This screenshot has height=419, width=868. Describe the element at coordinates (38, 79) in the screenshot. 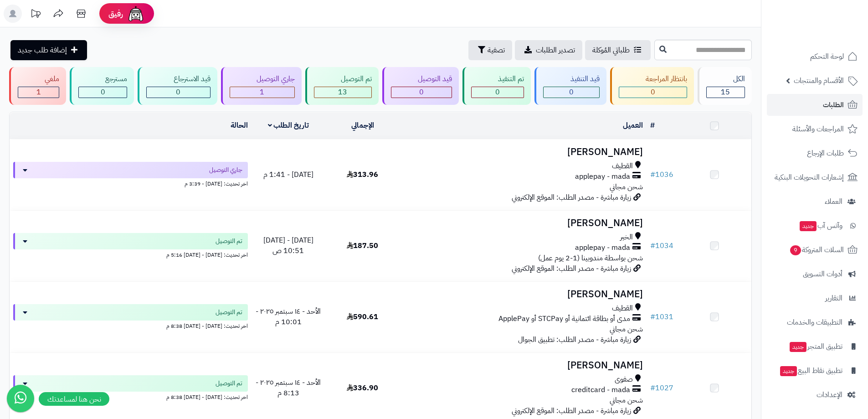

I see `div: ملغي` at that location.